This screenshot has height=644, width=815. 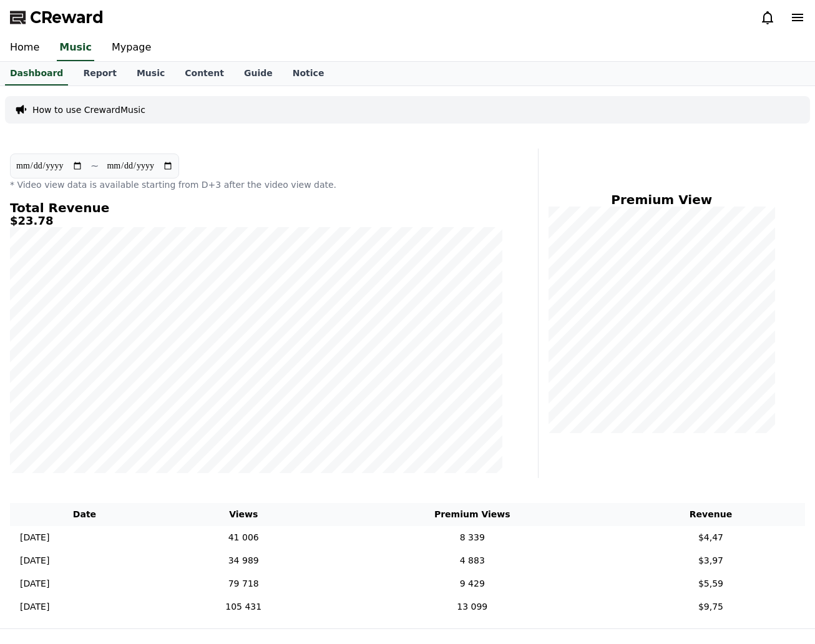 I want to click on h5: $23.78, so click(x=256, y=221).